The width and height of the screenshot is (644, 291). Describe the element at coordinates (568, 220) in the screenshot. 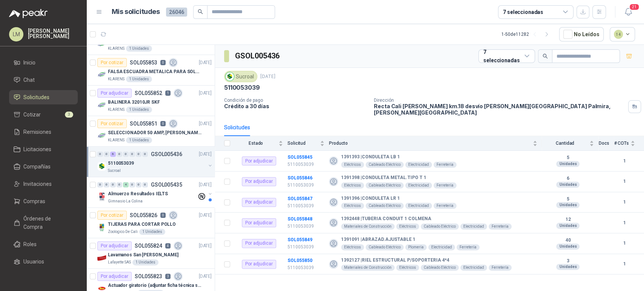

I see `b: 12` at that location.